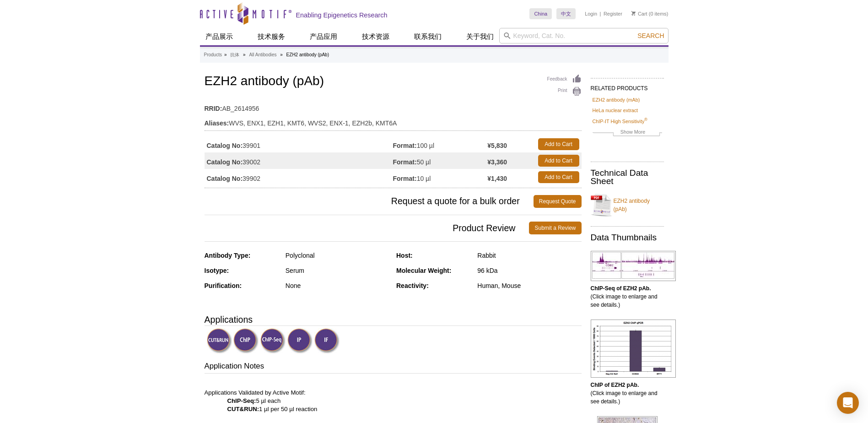  What do you see at coordinates (529, 256) in the screenshot?
I see `div: Rabbit` at bounding box center [529, 256].